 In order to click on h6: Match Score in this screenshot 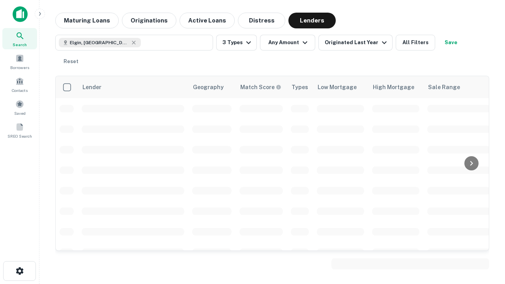, I will do `click(260, 87)`.